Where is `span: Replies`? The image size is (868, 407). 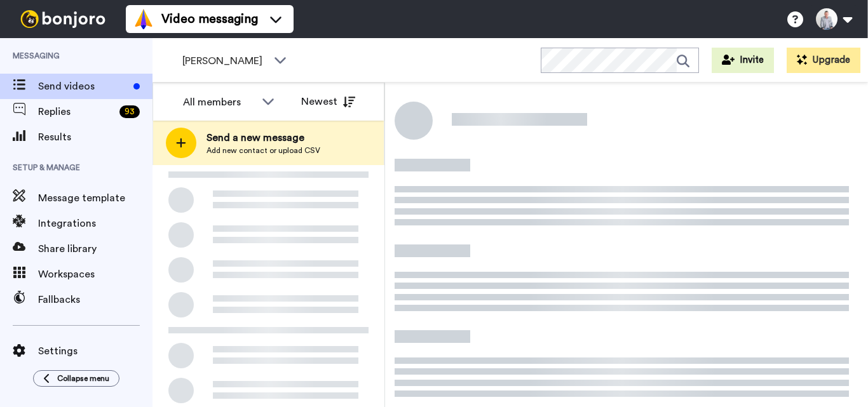
span: Replies is located at coordinates (76, 112).